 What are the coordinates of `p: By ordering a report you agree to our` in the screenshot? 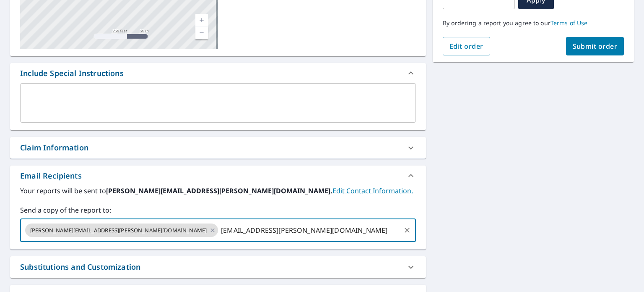 It's located at (533, 23).